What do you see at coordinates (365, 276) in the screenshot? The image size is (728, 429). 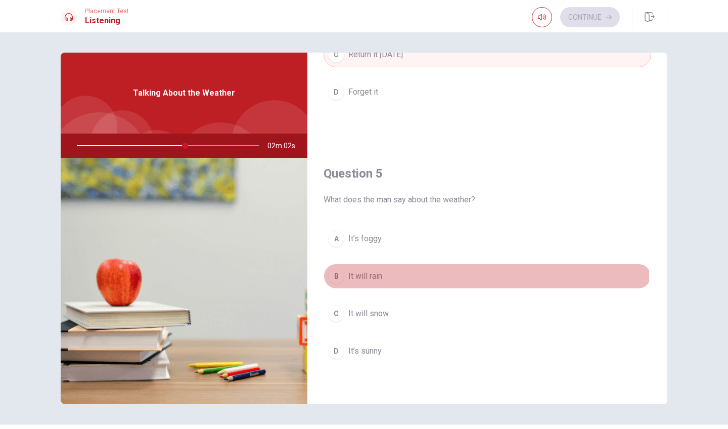 I see `span: It will rain` at bounding box center [365, 276].